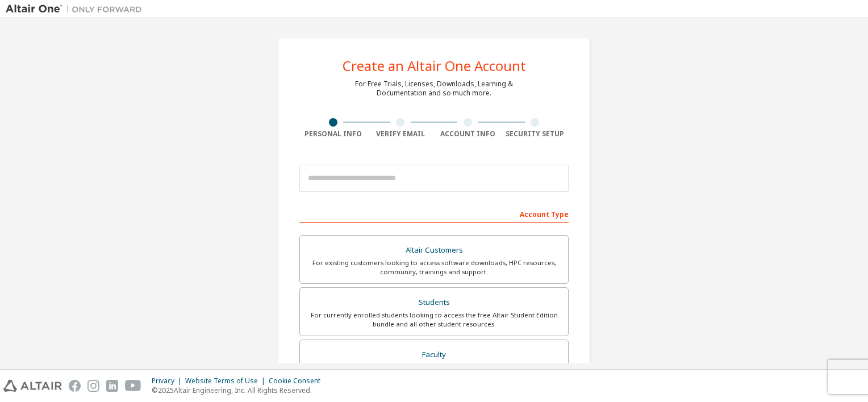 The height and width of the screenshot is (402, 868). What do you see at coordinates (74, 385) in the screenshot?
I see `img: facebook.svg` at bounding box center [74, 385].